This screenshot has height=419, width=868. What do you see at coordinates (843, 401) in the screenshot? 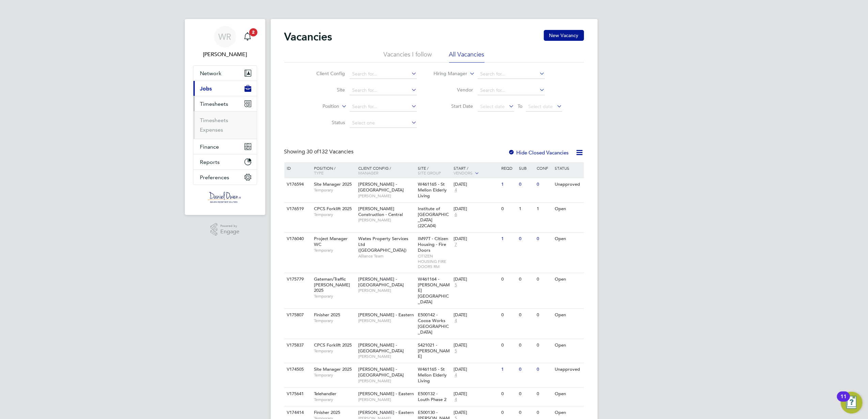
I see `div: 11` at bounding box center [843, 401].